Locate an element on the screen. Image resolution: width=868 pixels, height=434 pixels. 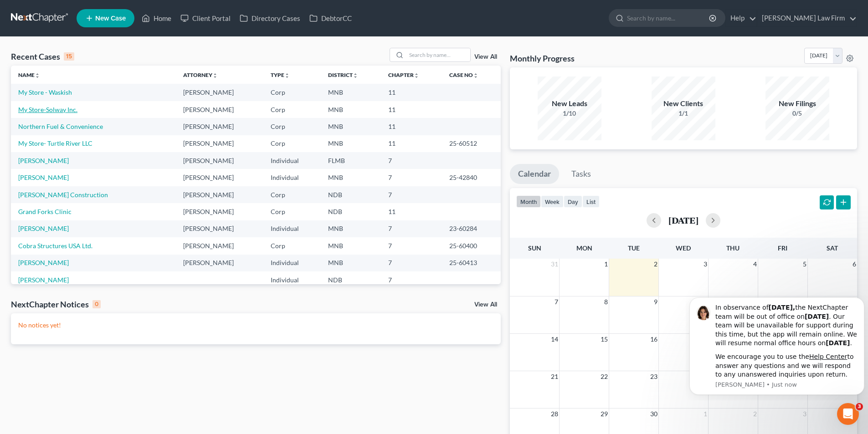
a: Help is located at coordinates (741, 18).